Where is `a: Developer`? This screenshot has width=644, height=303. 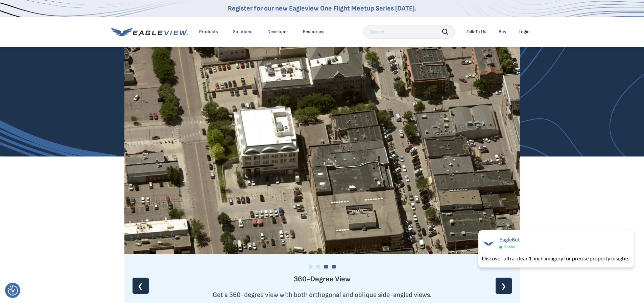
a: Developer is located at coordinates (278, 32).